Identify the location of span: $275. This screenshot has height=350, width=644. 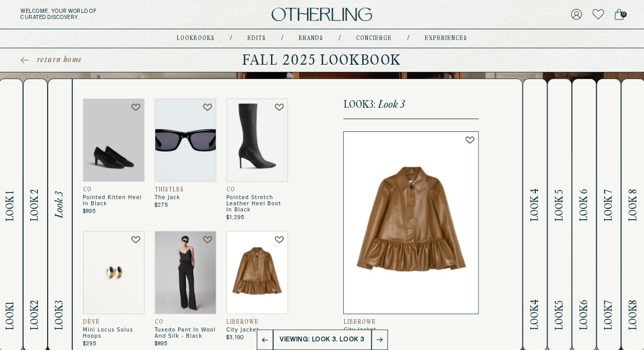
(161, 205).